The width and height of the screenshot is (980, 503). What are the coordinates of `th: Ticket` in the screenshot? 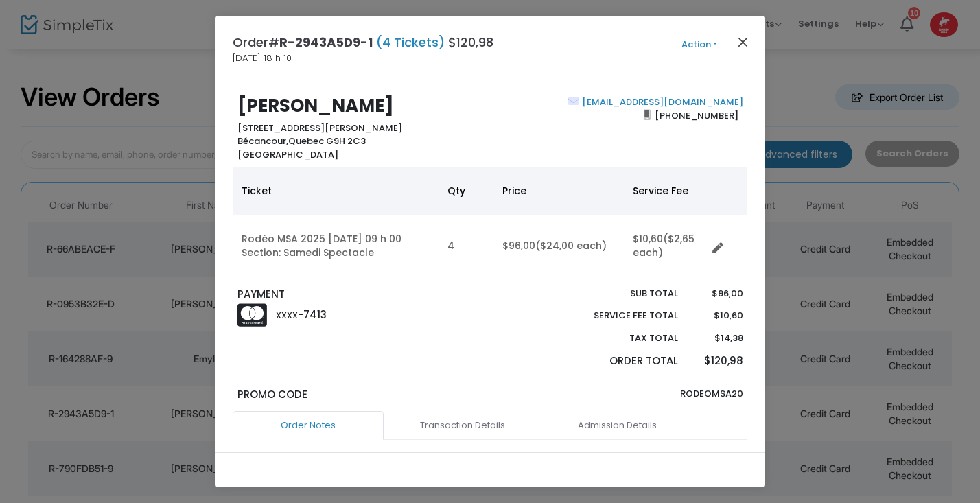 It's located at (336, 191).